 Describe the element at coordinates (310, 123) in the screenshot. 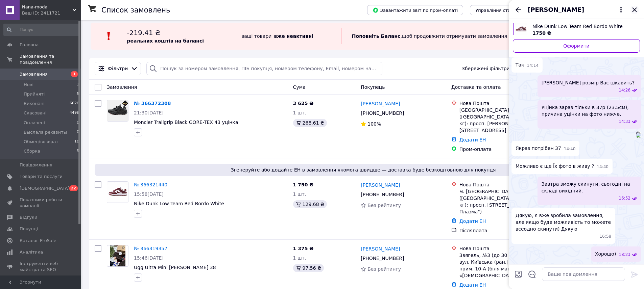

I see `div: 268.61 ₴` at that location.